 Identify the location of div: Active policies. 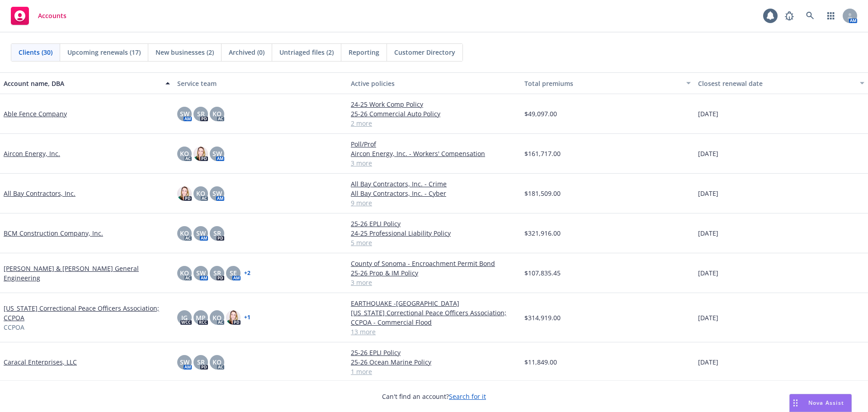
(434, 83).